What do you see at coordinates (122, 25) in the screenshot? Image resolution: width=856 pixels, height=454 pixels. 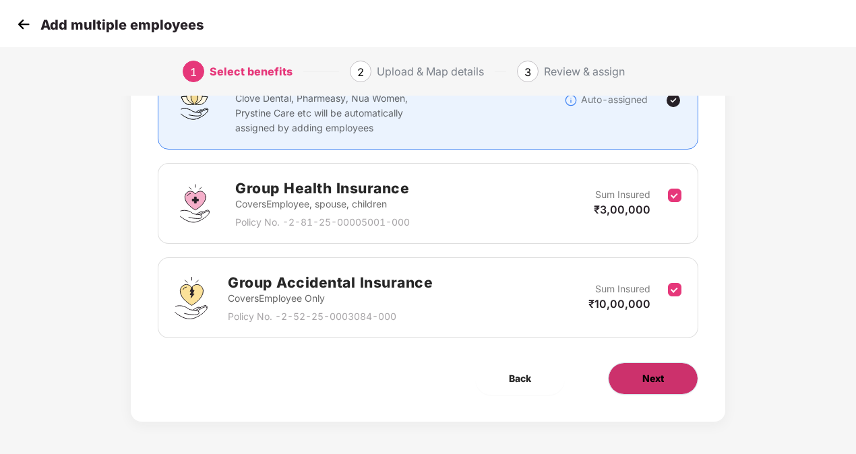 I see `p: Add multiple employees` at bounding box center [122, 25].